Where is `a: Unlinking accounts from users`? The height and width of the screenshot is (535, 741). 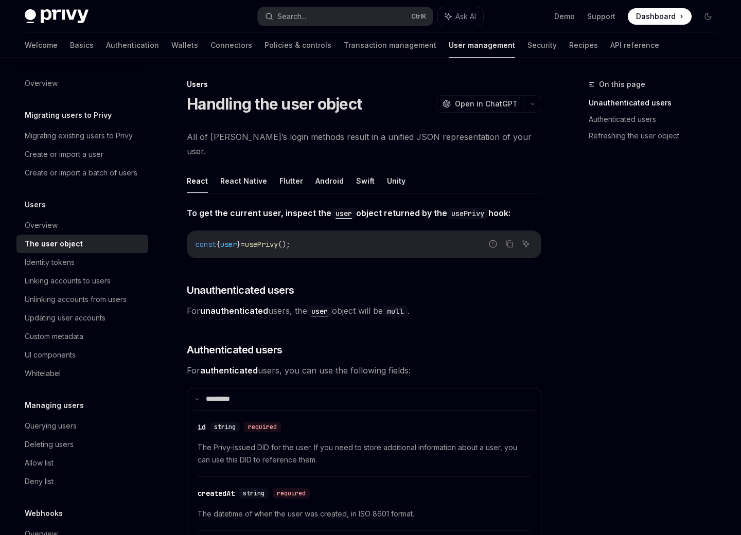
a: Unlinking accounts from users is located at coordinates (82, 300).